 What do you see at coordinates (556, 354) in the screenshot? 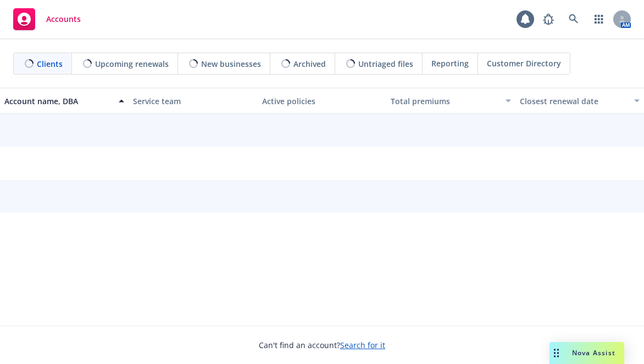
I see `div: Drag to move` at bounding box center [556, 354].